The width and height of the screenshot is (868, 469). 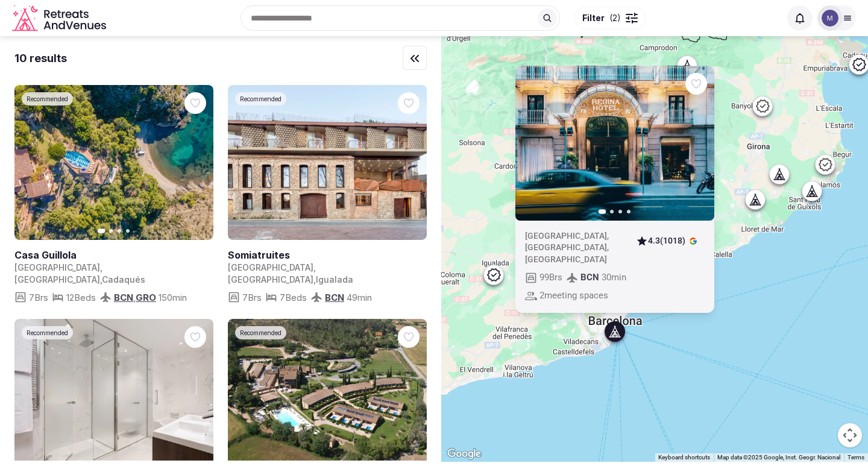 I want to click on span: Cadaqués, so click(x=123, y=279).